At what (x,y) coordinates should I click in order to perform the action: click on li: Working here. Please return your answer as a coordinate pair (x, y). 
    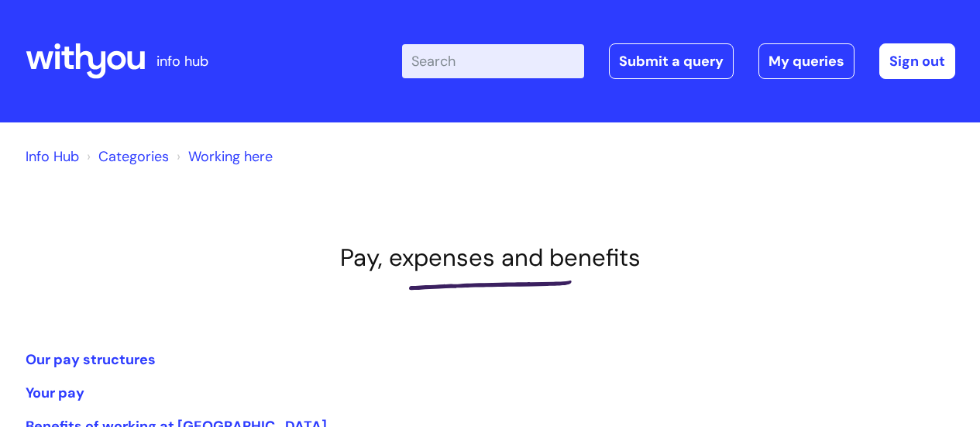
    Looking at the image, I should click on (222, 157).